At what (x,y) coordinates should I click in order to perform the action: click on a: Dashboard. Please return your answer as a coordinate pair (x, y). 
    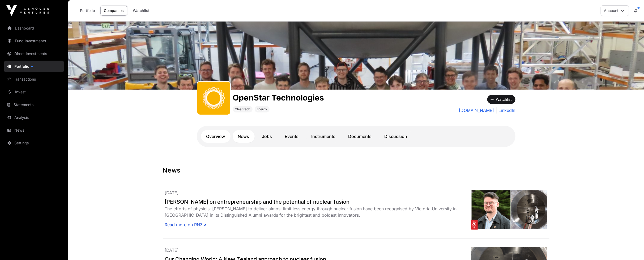
    Looking at the image, I should click on (34, 28).